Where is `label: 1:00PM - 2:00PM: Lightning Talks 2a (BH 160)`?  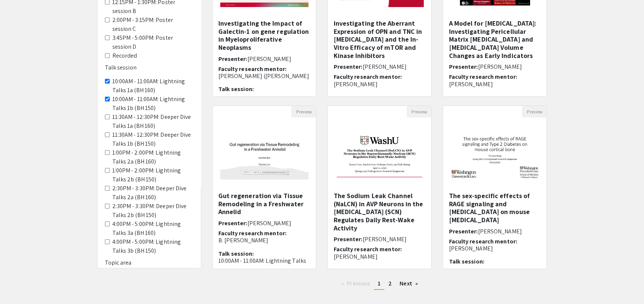 label: 1:00PM - 2:00PM: Lightning Talks 2a (BH 160) is located at coordinates (153, 157).